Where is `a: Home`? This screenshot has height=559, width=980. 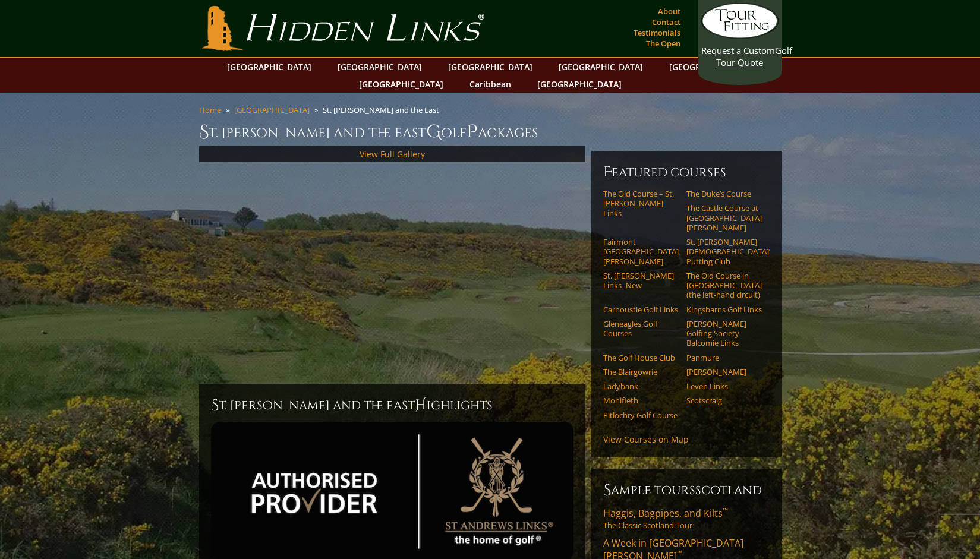
a: Home is located at coordinates (210, 110).